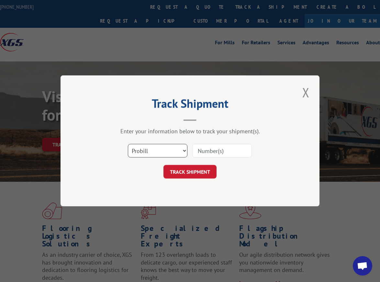 Image resolution: width=380 pixels, height=282 pixels. Describe the element at coordinates (190, 105) in the screenshot. I see `h2: Track Shipment` at that location.